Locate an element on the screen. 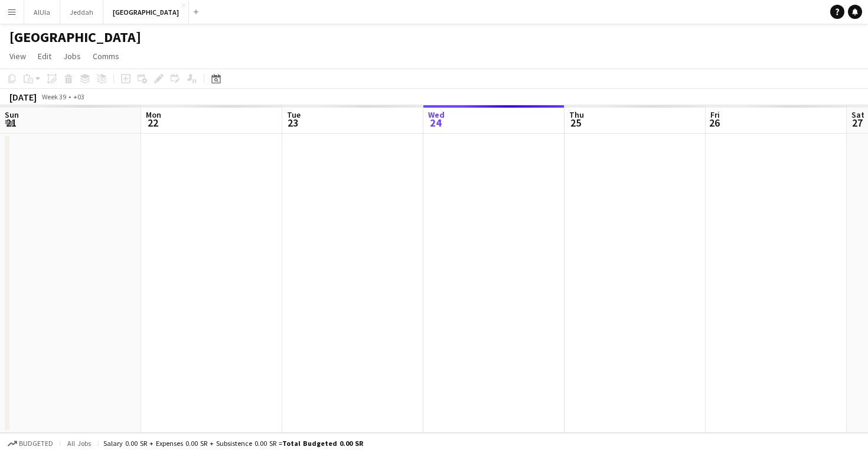 The height and width of the screenshot is (453, 868). a: Jobs is located at coordinates (72, 56).